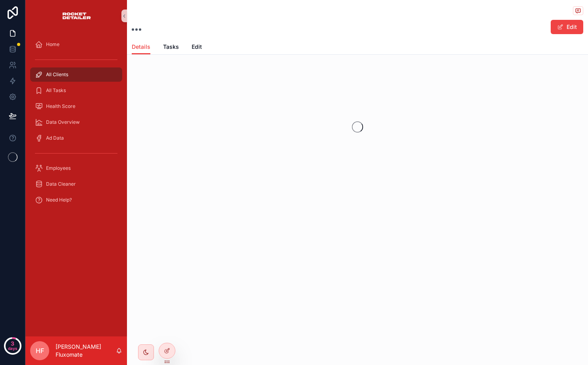  Describe the element at coordinates (567, 27) in the screenshot. I see `button: Edit` at that location.